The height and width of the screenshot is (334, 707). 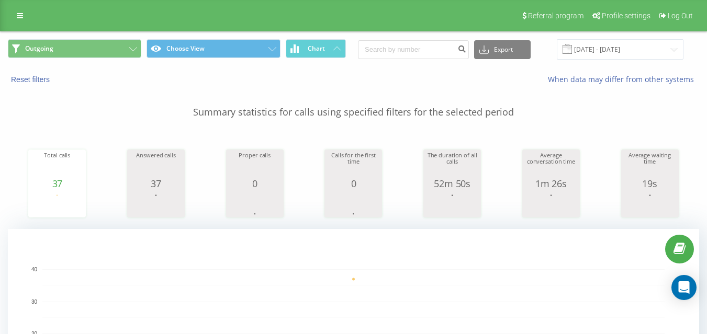 What do you see at coordinates (650, 165) in the screenshot?
I see `div: Average waiting time` at bounding box center [650, 165].